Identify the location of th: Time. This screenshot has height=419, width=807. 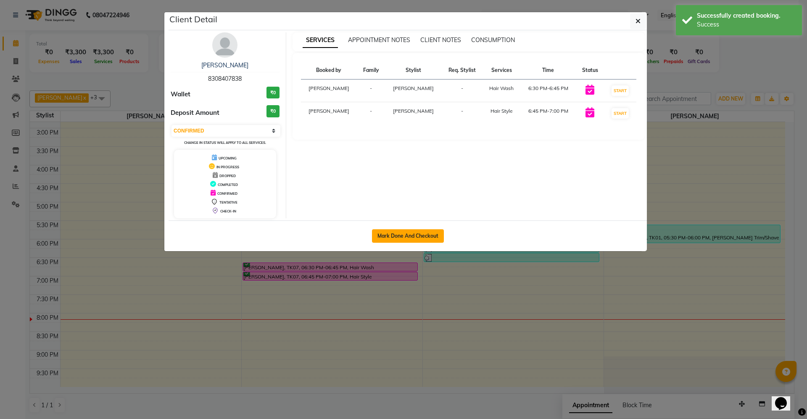
(548, 70).